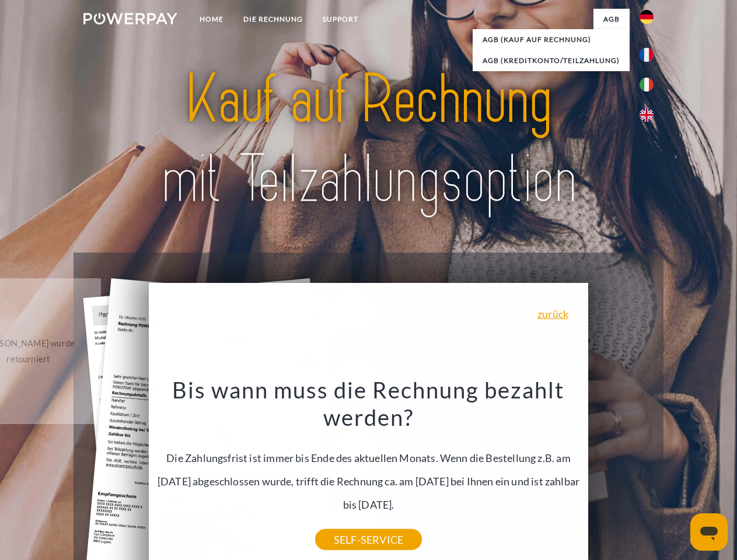 The width and height of the screenshot is (737, 560). What do you see at coordinates (131, 19) in the screenshot?
I see `img: logo-powerpay-white.svg` at bounding box center [131, 19].